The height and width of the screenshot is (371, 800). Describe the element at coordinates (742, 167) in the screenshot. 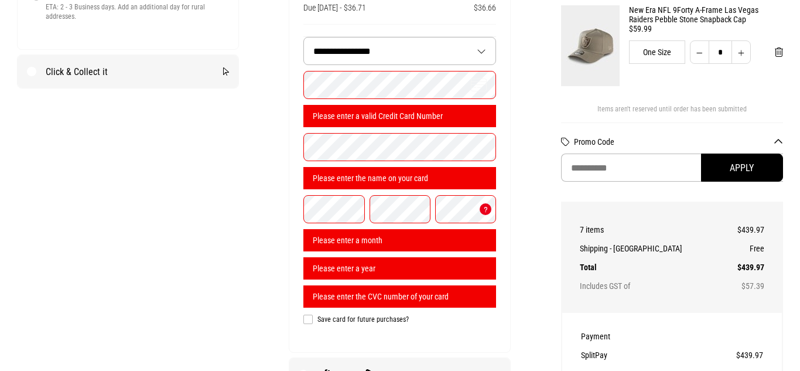

I see `button: Apply` at that location.